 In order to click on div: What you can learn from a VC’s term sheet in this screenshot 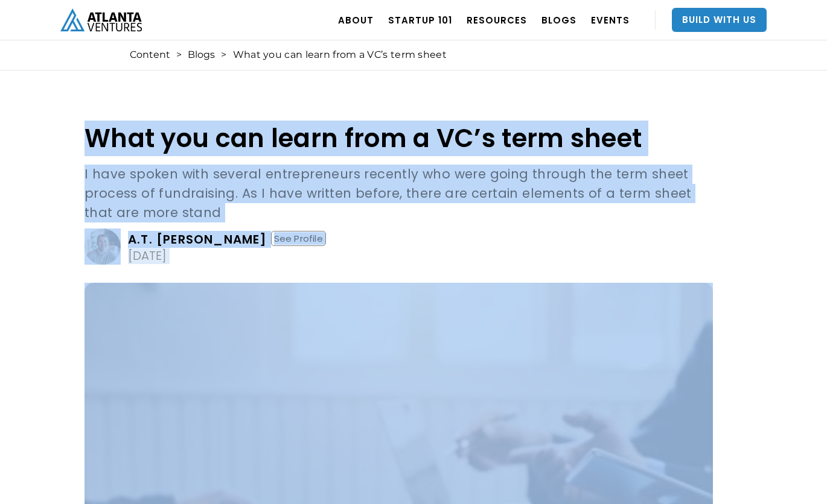, I will do `click(340, 55)`.